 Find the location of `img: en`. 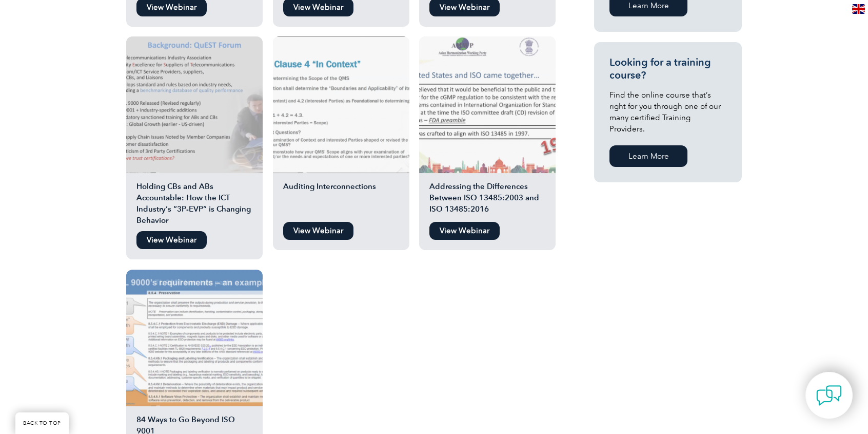

img: en is located at coordinates (858, 8).